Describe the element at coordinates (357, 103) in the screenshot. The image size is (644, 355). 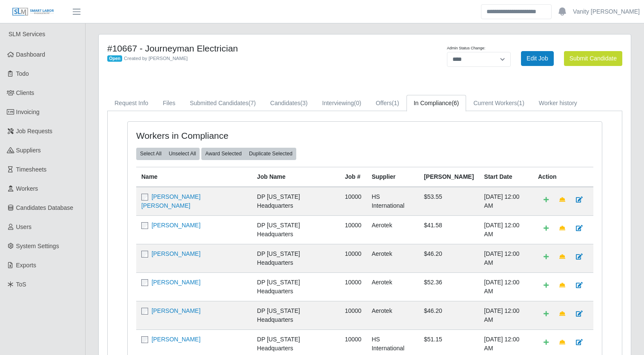
I see `span: (0)` at that location.